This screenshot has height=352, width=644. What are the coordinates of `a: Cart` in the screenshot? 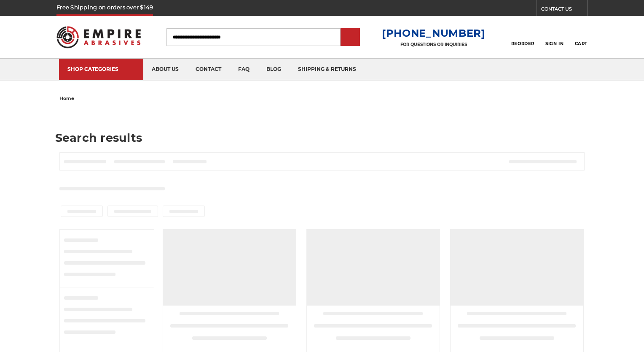 It's located at (581, 37).